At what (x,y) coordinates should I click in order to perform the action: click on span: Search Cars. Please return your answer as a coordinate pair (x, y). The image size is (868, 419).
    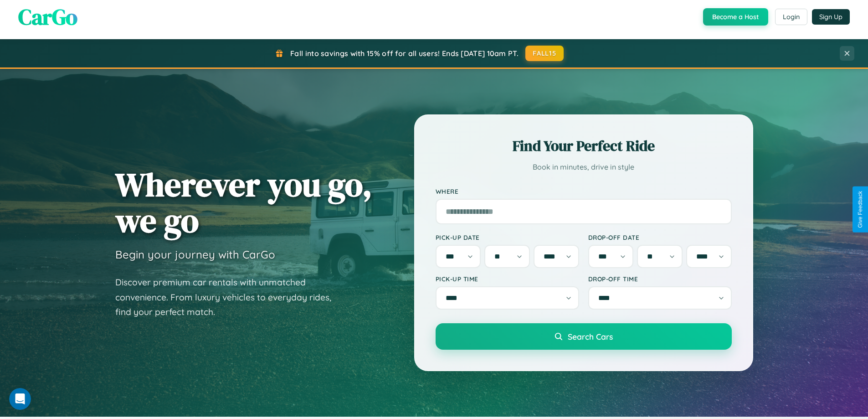
    Looking at the image, I should click on (590, 337).